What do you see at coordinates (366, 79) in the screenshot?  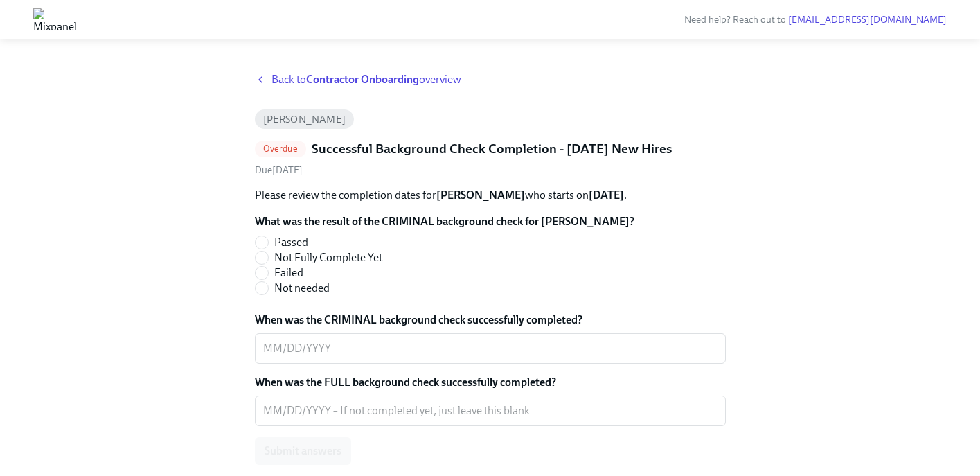 I see `span: Back to overview` at bounding box center [366, 79].